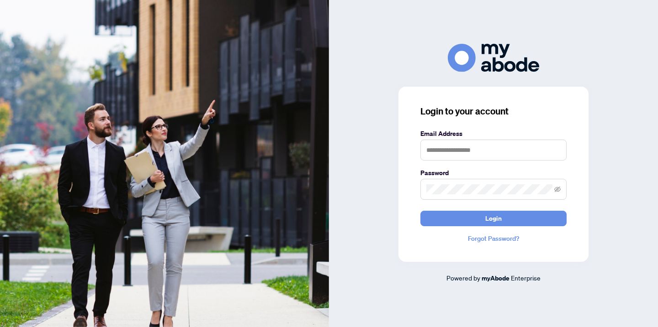 This screenshot has height=327, width=658. Describe the element at coordinates (493, 134) in the screenshot. I see `label: Email Address` at that location.